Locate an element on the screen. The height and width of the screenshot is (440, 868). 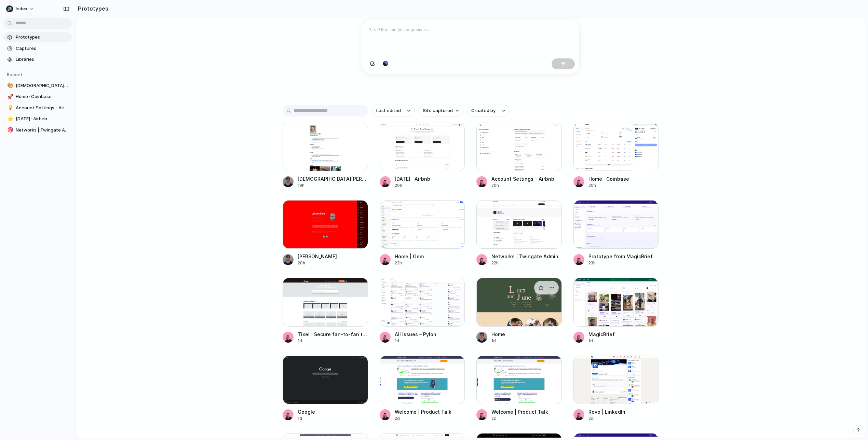
span: Site captured is located at coordinates (437, 110).